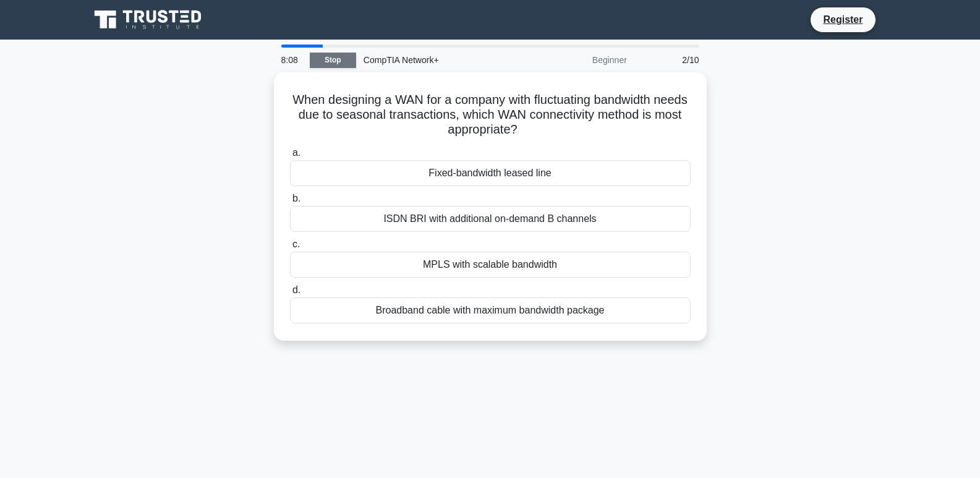 The width and height of the screenshot is (980, 478). What do you see at coordinates (490, 115) in the screenshot?
I see `h5: When designing a WAN for a company with fluctuating bandwidth needs due to seasonal transactions,...` at bounding box center [490, 115].